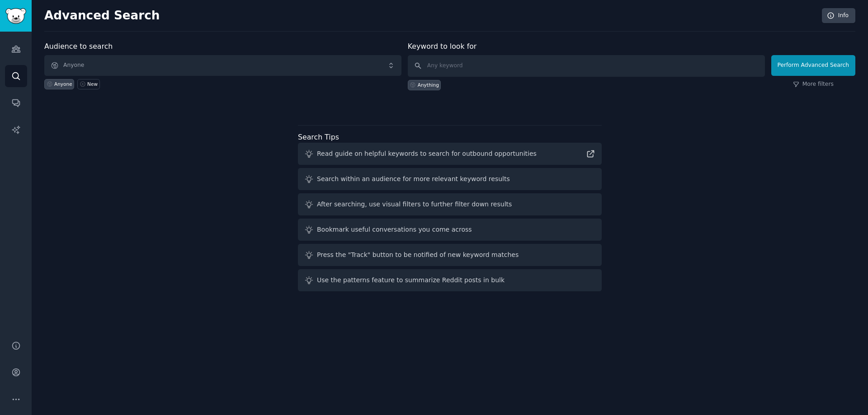 The height and width of the screenshot is (415, 868). What do you see at coordinates (414, 205) in the screenshot?
I see `div: After searching, use visual filters to further filter down results` at bounding box center [414, 205].